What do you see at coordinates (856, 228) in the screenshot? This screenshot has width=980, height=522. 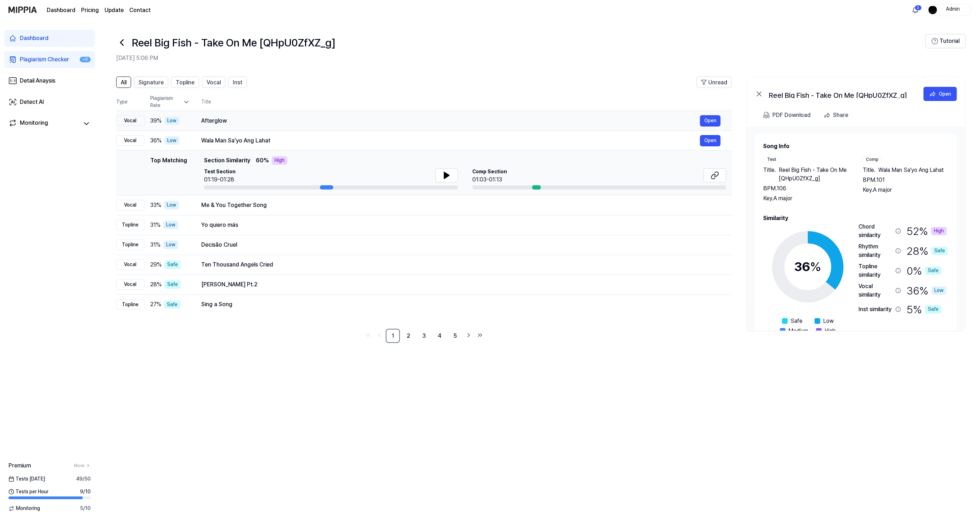 I see `a: Song InfoTestTitle.Reel Big Fish - Take On Me [QHpU0ZfXZ_g]BPM.106Key.A majorCompTitle.Wala Man S...` at bounding box center [856, 228].